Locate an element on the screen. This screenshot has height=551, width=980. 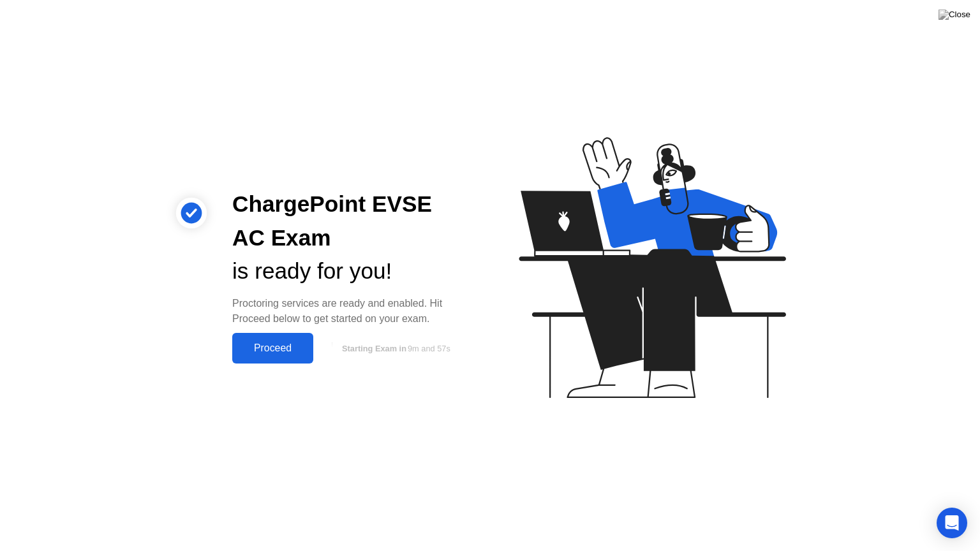
div: Proceed is located at coordinates (273, 348).